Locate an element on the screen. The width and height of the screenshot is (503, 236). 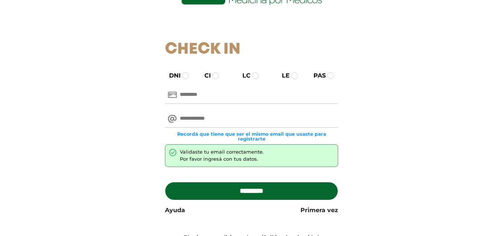
a: Primera vez is located at coordinates (319, 210).